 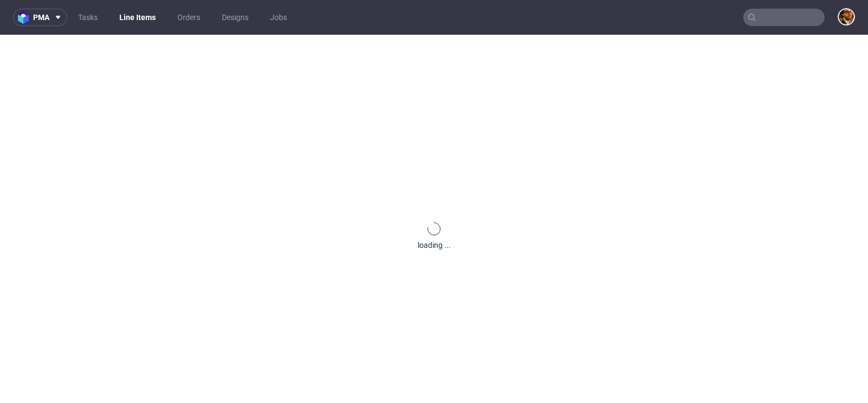 What do you see at coordinates (41, 17) in the screenshot?
I see `span: pma` at bounding box center [41, 17].